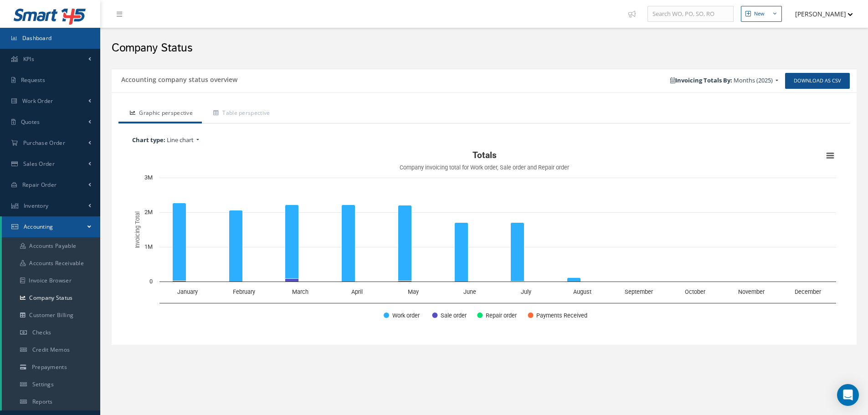 The height and width of the screenshot is (415, 868). What do you see at coordinates (51, 227) in the screenshot?
I see `a: Accounting` at bounding box center [51, 227].